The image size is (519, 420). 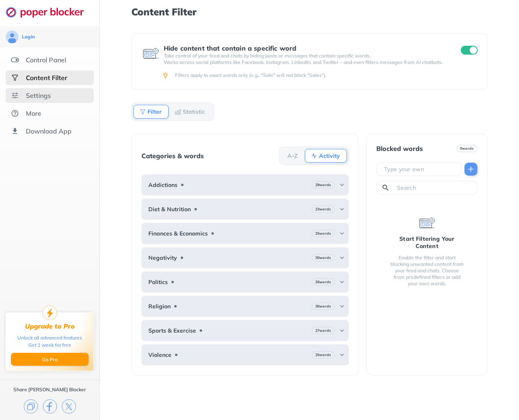 What do you see at coordinates (158, 282) in the screenshot?
I see `b: Politics` at bounding box center [158, 282].